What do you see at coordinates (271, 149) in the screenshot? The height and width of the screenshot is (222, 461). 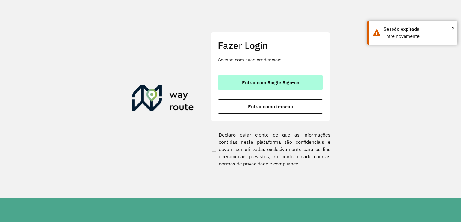 I see `label: Declaro estar ciente de que as informações contidas nesta plataforma são confidenciais e devem se...` at bounding box center [271, 149].